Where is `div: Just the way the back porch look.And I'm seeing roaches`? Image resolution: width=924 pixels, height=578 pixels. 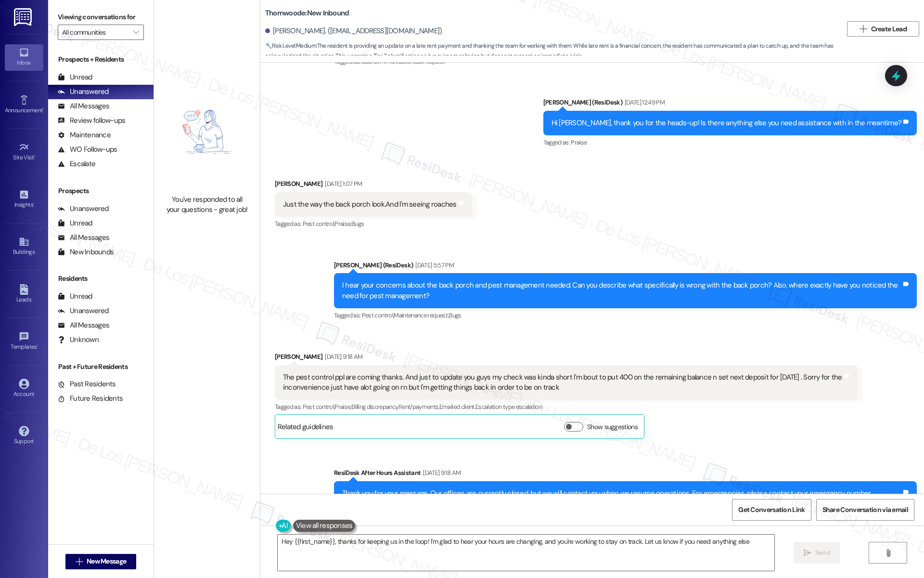 div: Just the way the back porch look.And I'm seeing roaches is located at coordinates (369, 205).